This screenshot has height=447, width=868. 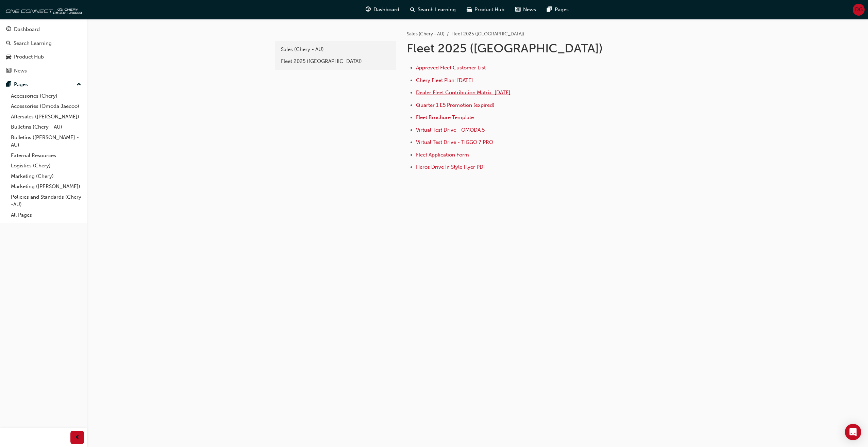 I want to click on a: Fleet Brochure Template, so click(x=445, y=118).